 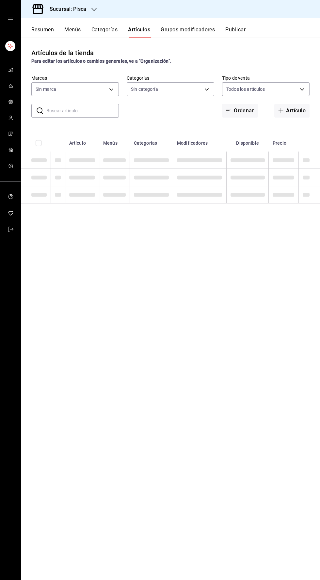 What do you see at coordinates (68, 9) in the screenshot?
I see `font: Sucursal: Pisca` at bounding box center [68, 9].